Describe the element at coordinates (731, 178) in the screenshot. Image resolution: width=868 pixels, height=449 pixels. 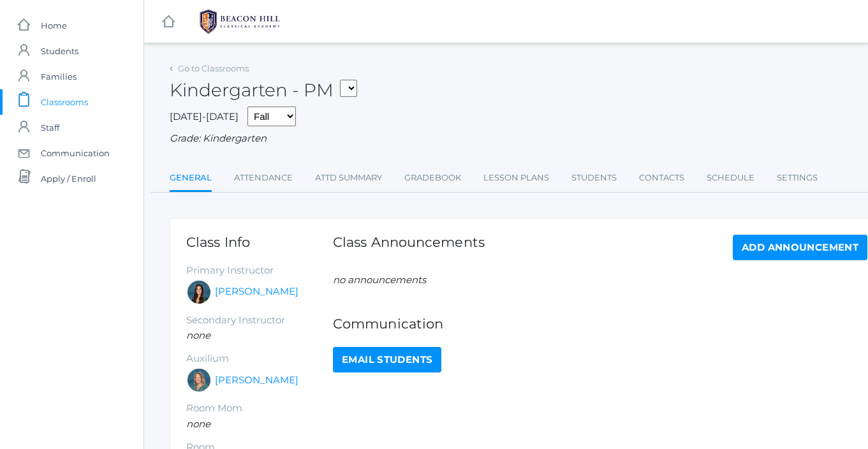
I see `a: Schedule` at that location.